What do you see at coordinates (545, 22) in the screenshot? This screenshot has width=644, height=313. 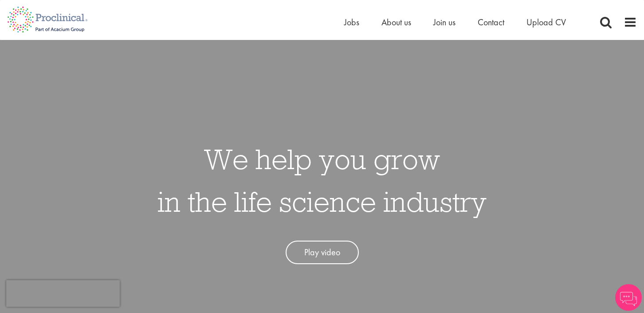 I see `span: Upload CV` at bounding box center [545, 22].